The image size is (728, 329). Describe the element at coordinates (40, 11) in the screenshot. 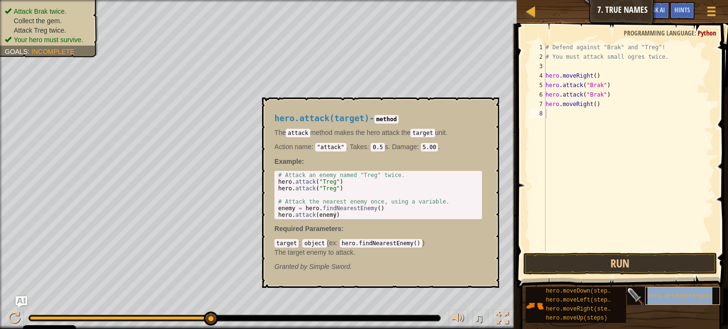

I see `span: Attack Brak twice.` at that location.